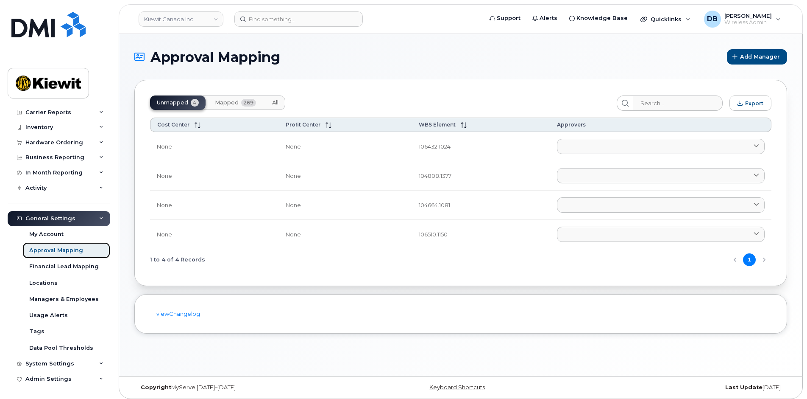 The width and height of the screenshot is (807, 399). Describe the element at coordinates (156, 387) in the screenshot. I see `strong: Copyright` at that location.